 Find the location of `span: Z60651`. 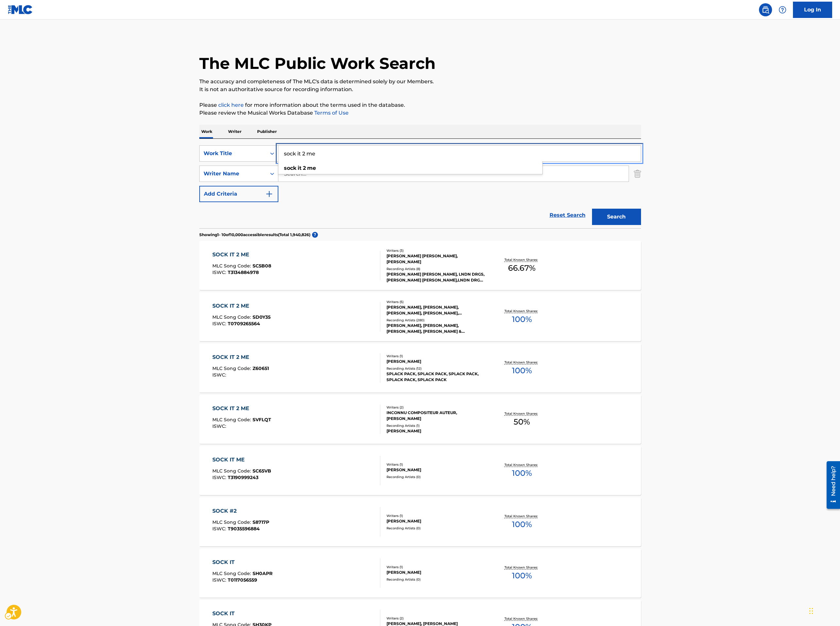

span: Z60651 is located at coordinates (260, 368).